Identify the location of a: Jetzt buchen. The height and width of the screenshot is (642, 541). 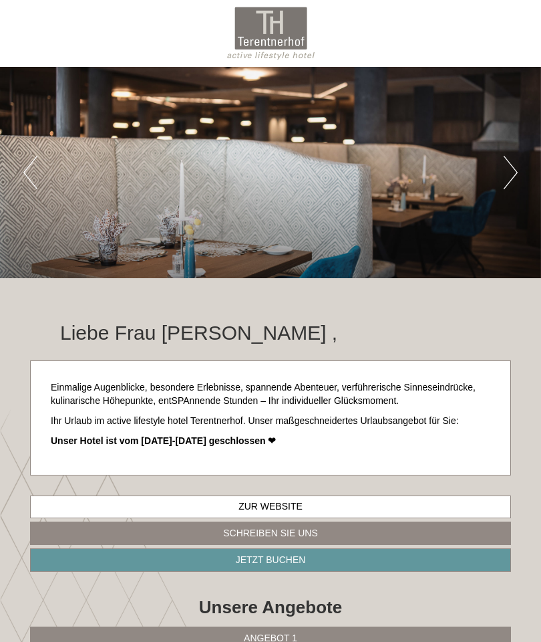
(271, 559).